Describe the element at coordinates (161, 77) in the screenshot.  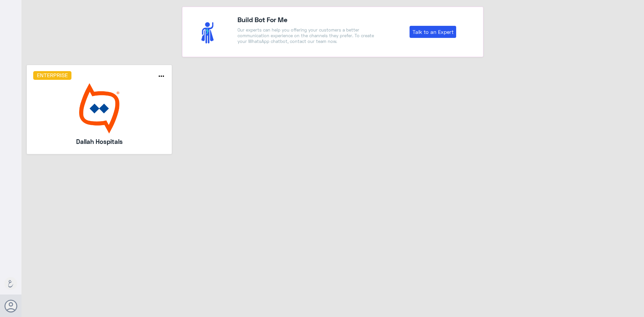
I see `button: more_horiz` at that location.